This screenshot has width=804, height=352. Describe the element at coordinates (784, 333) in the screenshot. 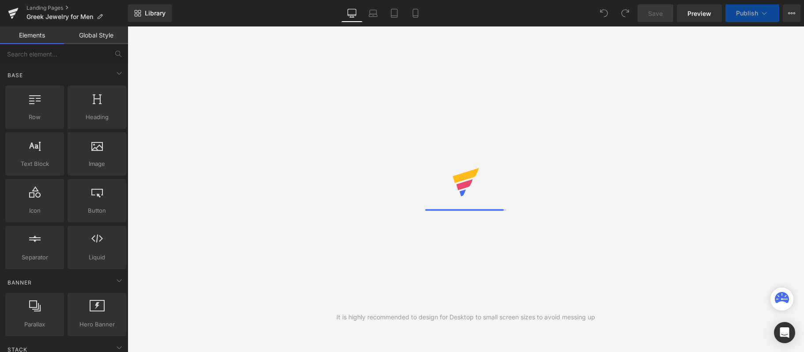

I see `div: Open Intercom Messenger` at that location.